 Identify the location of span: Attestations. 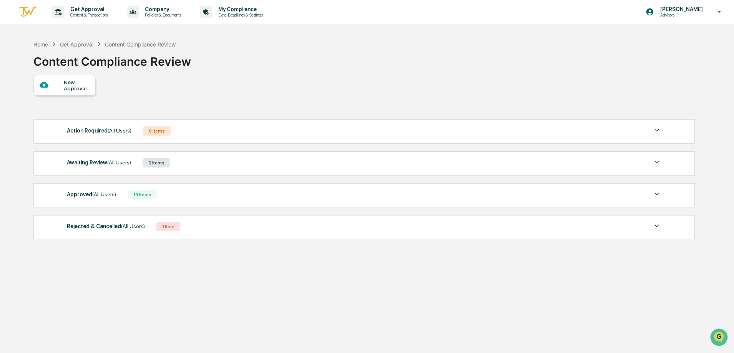
(79, 101).